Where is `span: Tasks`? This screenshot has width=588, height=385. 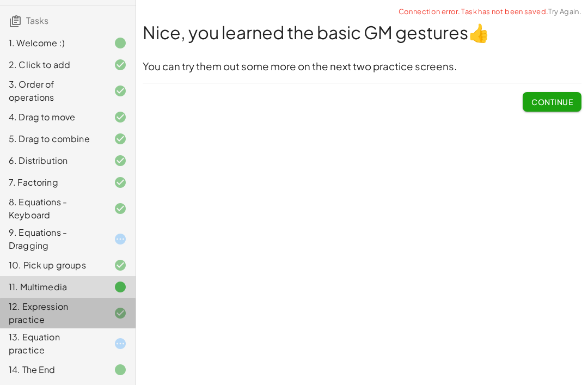 span: Tasks is located at coordinates (37, 20).